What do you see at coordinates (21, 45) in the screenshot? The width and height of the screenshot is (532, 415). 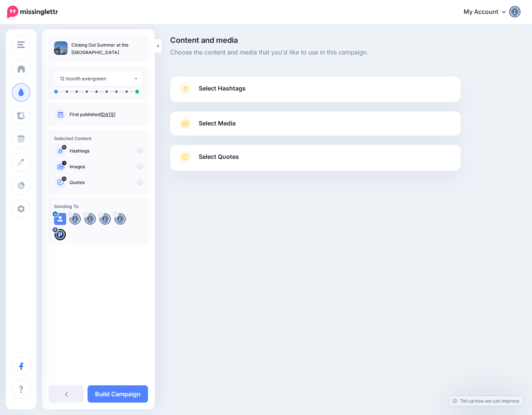 I see `img: menu.png` at bounding box center [21, 45].